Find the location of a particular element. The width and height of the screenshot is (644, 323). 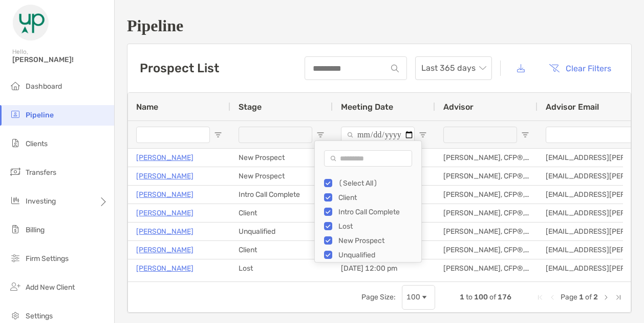

img: pipeline icon is located at coordinates (15, 114).